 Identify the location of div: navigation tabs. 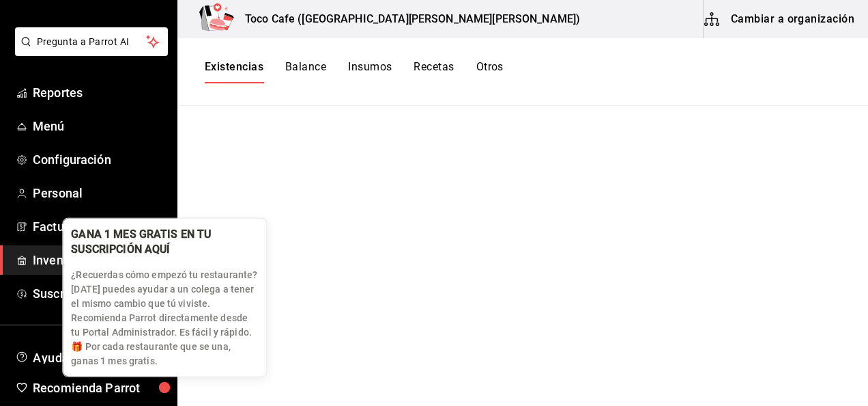
(355, 72).